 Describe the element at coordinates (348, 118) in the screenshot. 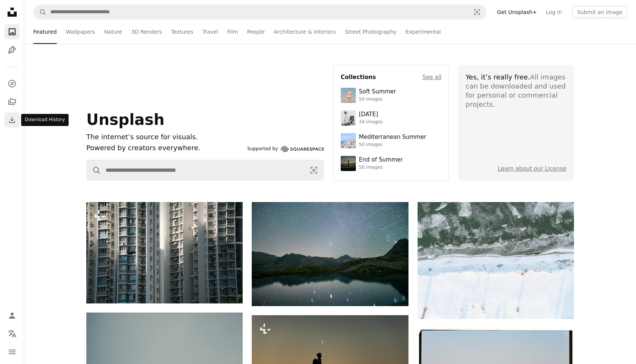

I see `img: photo-1682590564399-95f0109652fe` at that location.